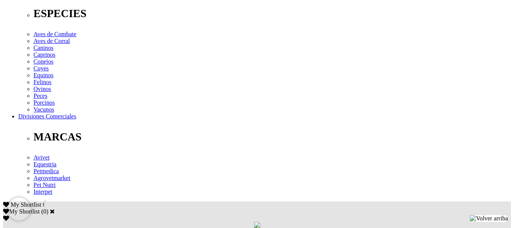 The height and width of the screenshot is (228, 514). Describe the element at coordinates (43, 61) in the screenshot. I see `span: Conejos` at that location.